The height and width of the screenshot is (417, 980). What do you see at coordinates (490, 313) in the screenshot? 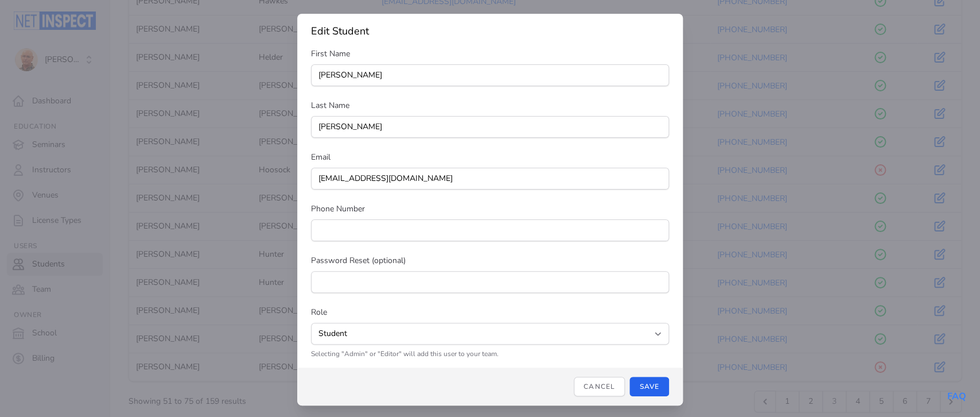
I see `label: Role` at bounding box center [490, 313].